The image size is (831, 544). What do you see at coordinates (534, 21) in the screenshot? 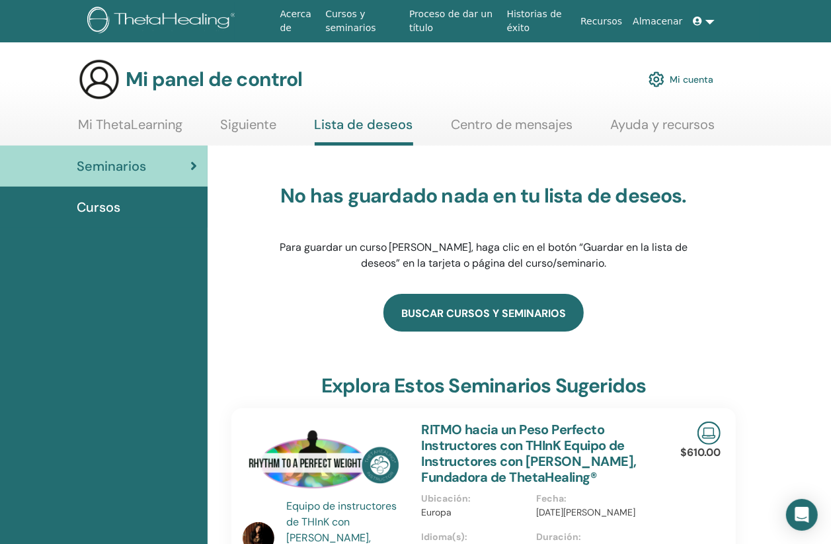
I see `font: Historias de éxito` at bounding box center [534, 21].